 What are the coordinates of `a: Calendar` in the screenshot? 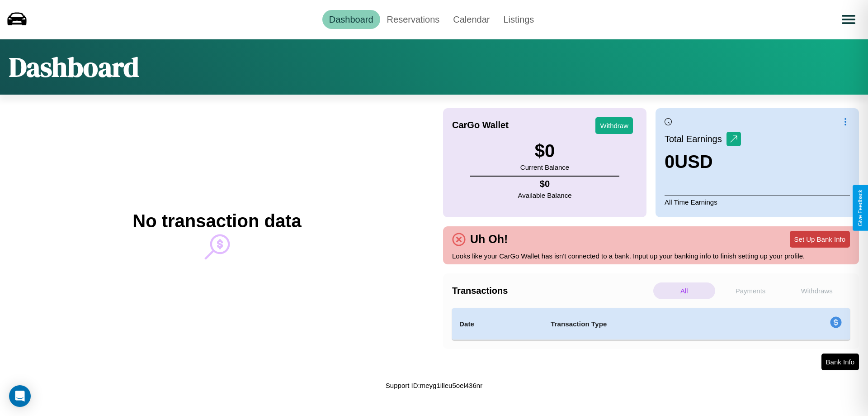 It's located at (471, 20).